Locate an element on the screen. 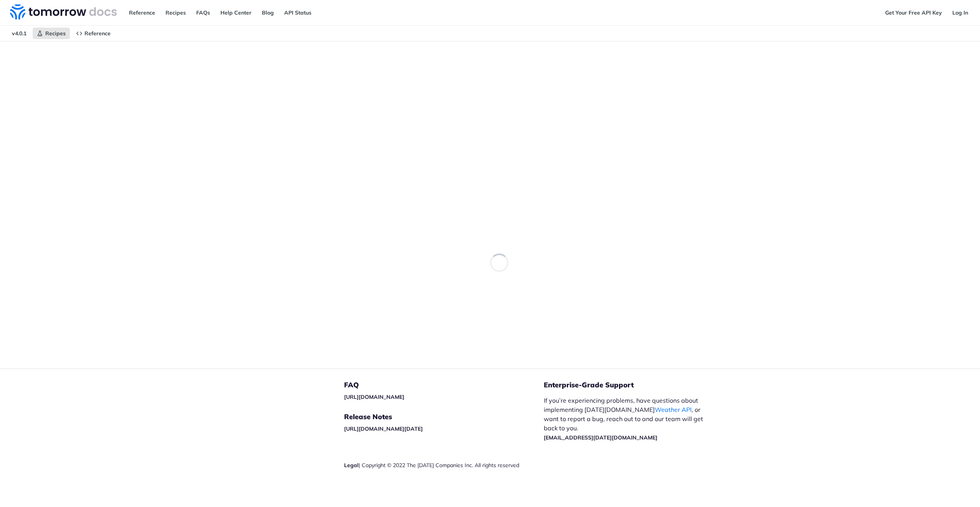 This screenshot has height=507, width=980. a: Help Center is located at coordinates (236, 13).